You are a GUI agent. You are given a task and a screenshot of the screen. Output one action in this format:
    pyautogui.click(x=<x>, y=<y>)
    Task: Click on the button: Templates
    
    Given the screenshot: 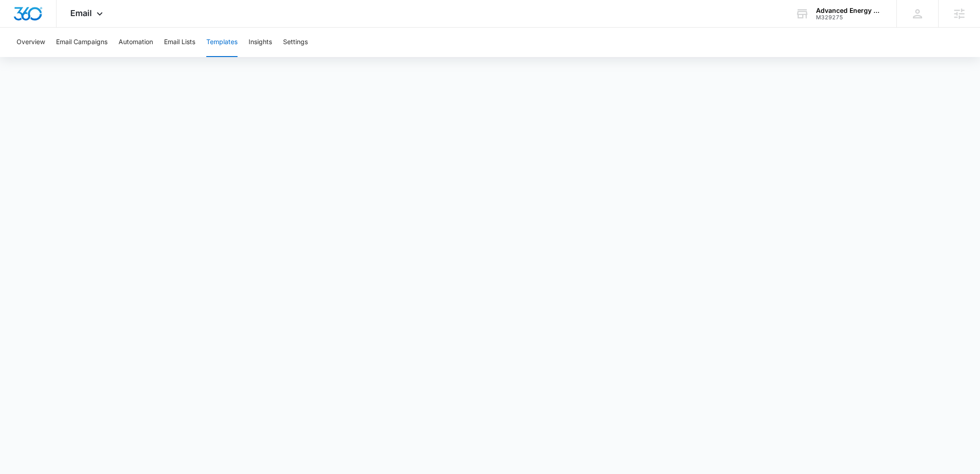 What is the action you would take?
    pyautogui.click(x=222, y=42)
    